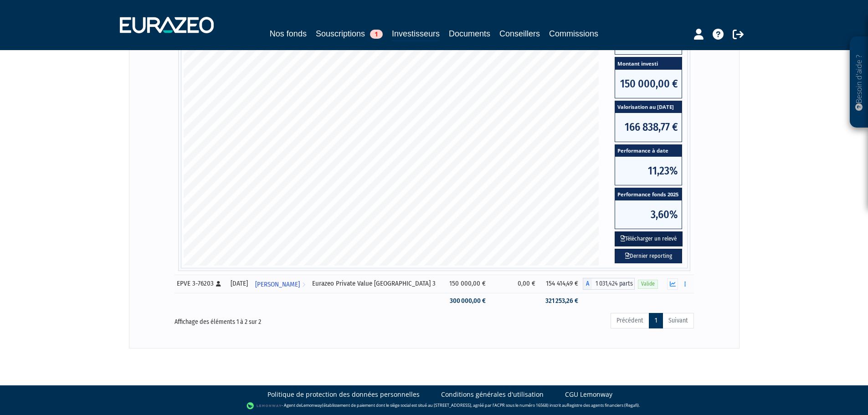 The height and width of the screenshot is (415, 868). I want to click on i: [Français] Personne physique, so click(218, 284).